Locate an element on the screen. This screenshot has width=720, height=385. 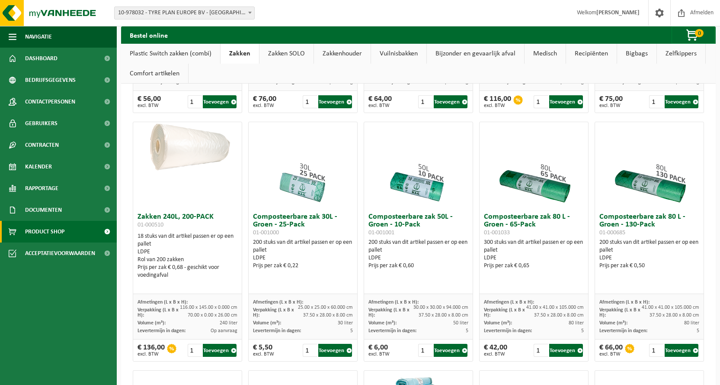
span: Op aanvraag is located at coordinates (224, 331).